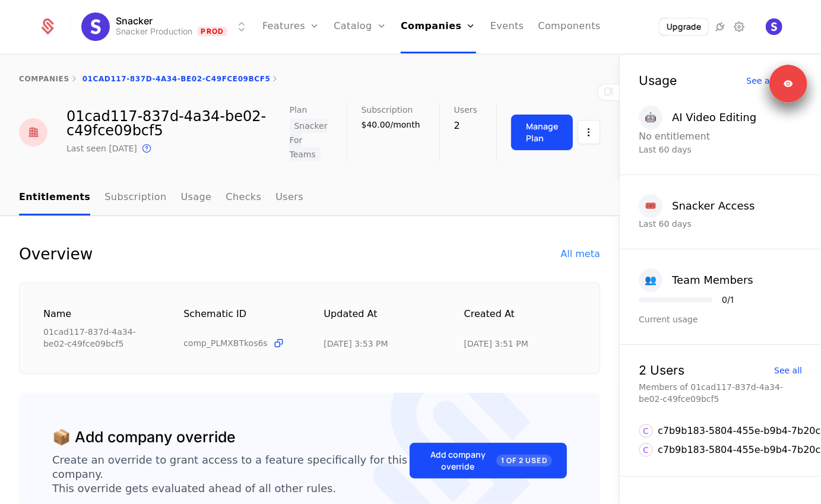 Image resolution: width=821 pixels, height=504 pixels. I want to click on span: comp_PLMXBTkos6s, so click(226, 343).